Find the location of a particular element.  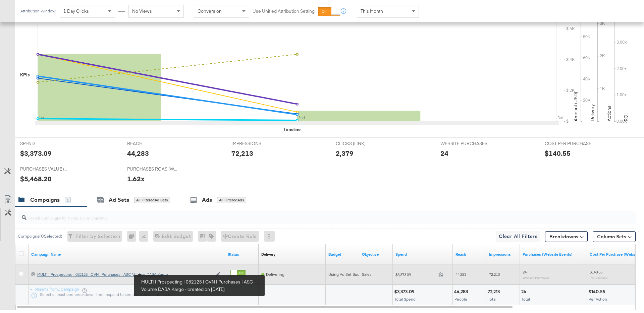

div: All Filtered Ads is located at coordinates (231, 200).